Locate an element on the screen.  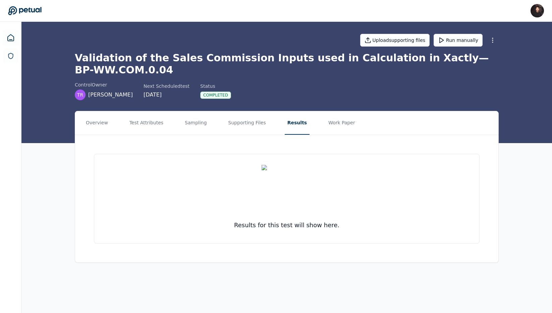
button: Results is located at coordinates (297, 123).